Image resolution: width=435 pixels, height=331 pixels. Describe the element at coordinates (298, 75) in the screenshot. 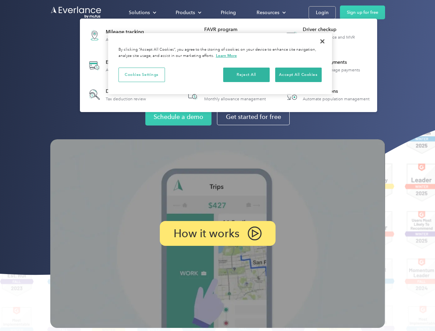

I see `button: Accept All Cookies` at that location.